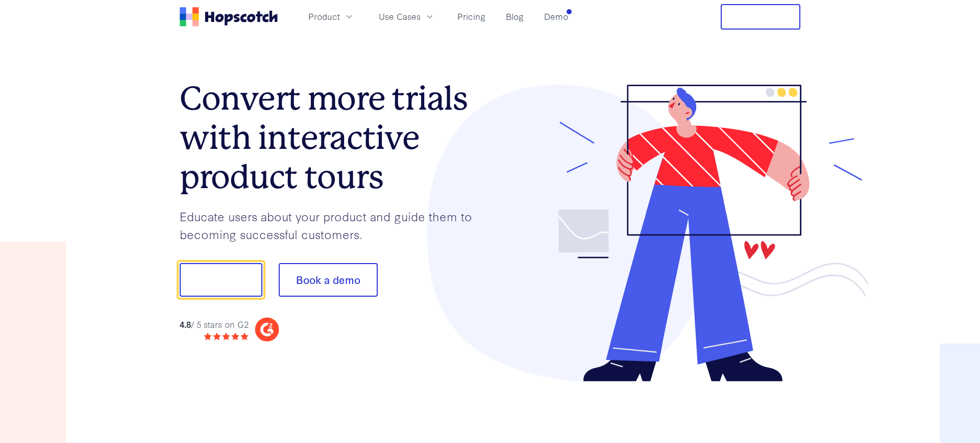  What do you see at coordinates (407, 16) in the screenshot?
I see `button: Use Cases` at bounding box center [407, 16].